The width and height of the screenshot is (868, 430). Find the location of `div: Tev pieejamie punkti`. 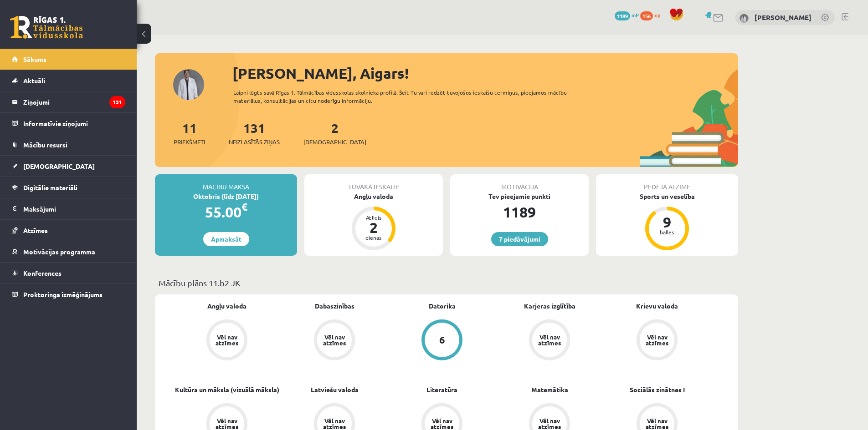

div: Tev pieejamie punkti is located at coordinates (520, 196).